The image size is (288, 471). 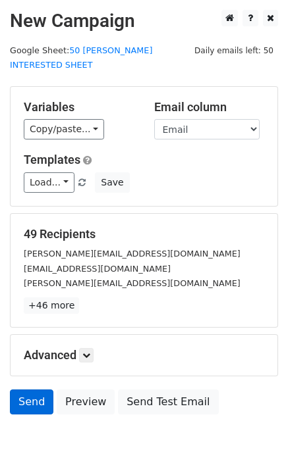 What do you see at coordinates (144, 21) in the screenshot?
I see `h2: New Campaign` at bounding box center [144, 21].